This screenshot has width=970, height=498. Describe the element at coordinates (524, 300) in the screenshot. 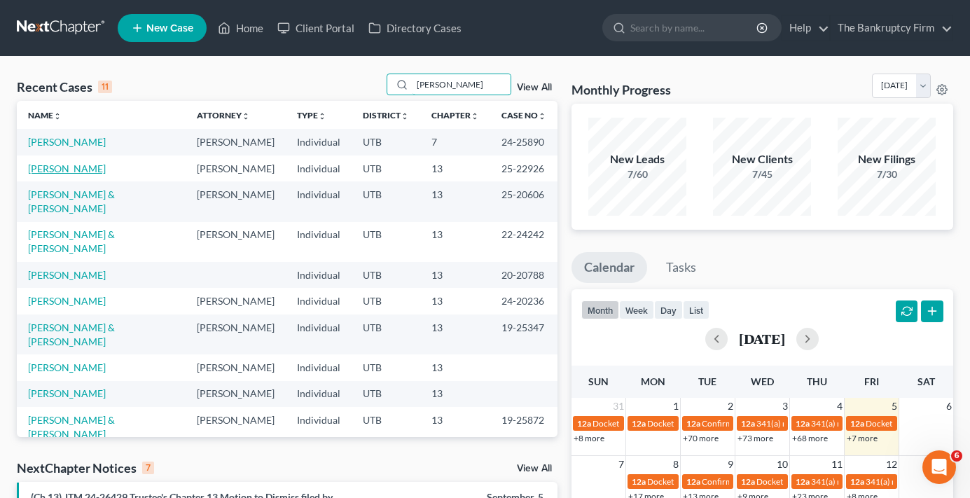

I see `td: 24-20236` at that location.